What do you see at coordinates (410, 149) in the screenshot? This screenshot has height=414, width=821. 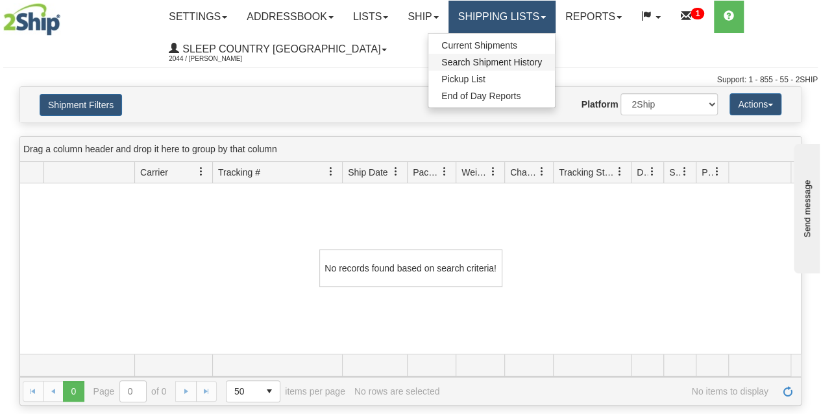 I see `div: grid grouping header` at bounding box center [410, 149].